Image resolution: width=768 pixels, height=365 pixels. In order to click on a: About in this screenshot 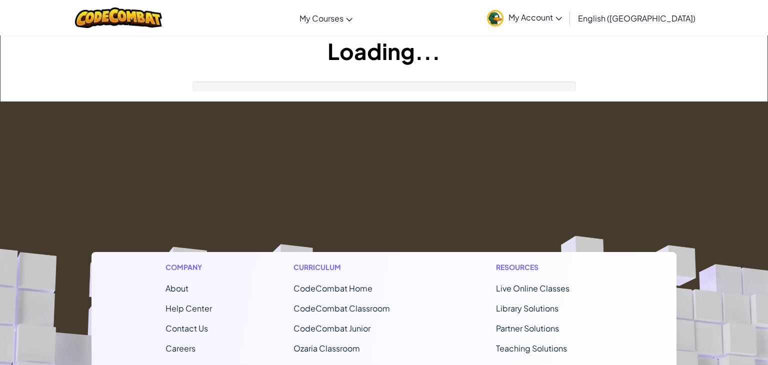, I will do `click(177, 288)`.